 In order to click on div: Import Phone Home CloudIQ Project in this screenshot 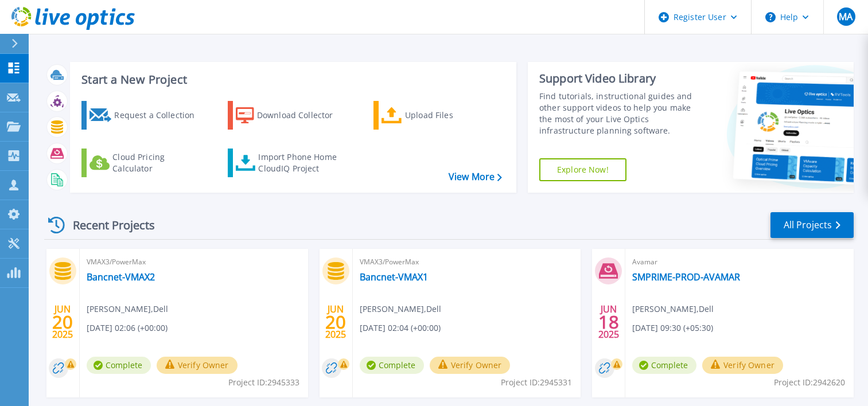, I will do `click(303, 163)`.